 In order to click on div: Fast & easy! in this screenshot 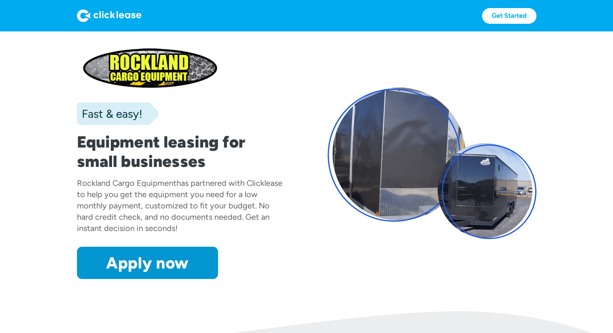, I will do `click(110, 114)`.